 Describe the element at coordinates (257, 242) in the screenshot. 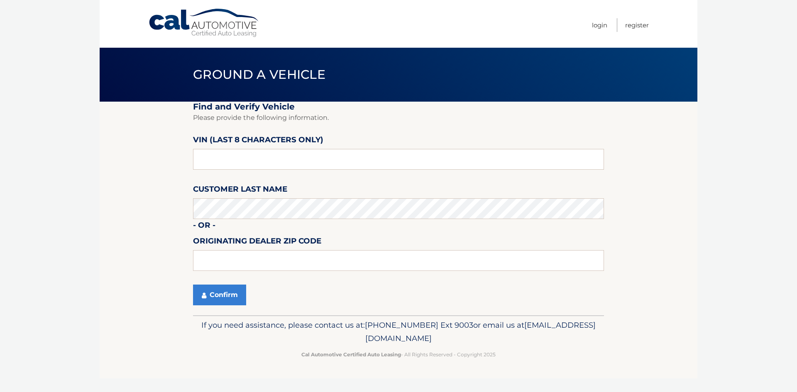

I see `label: Originating Dealer Zip Code` at that location.